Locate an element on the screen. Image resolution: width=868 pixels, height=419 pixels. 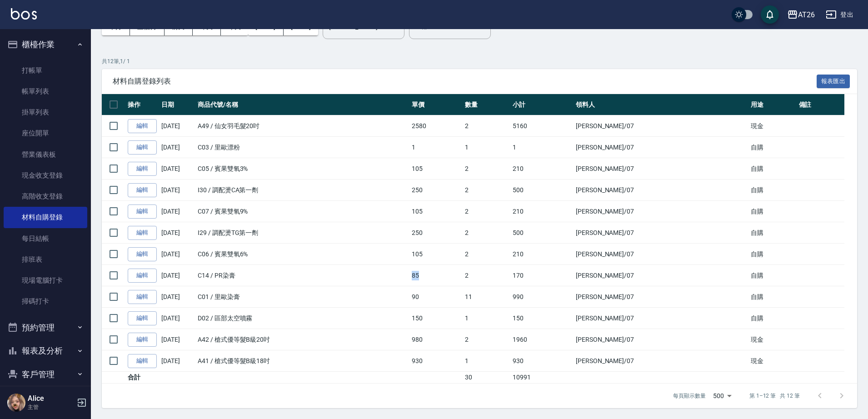
td: 1960 is located at coordinates (542, 340).